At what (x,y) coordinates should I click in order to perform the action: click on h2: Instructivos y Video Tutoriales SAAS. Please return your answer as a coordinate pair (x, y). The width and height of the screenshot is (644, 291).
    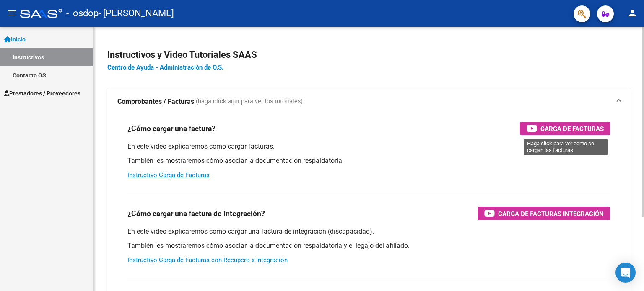
    Looking at the image, I should click on (369, 55).